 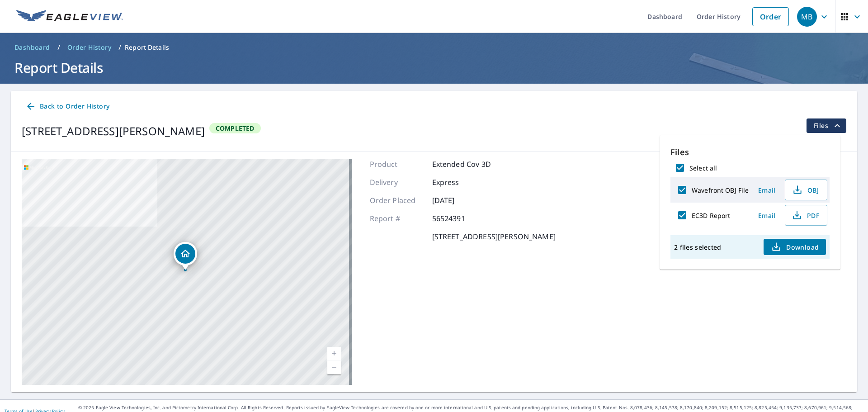 What do you see at coordinates (186, 256) in the screenshot?
I see `div: Dropped pin, building 1, Residential property, 859 Wristen Way Galt, CA 95632` at bounding box center [186, 256].